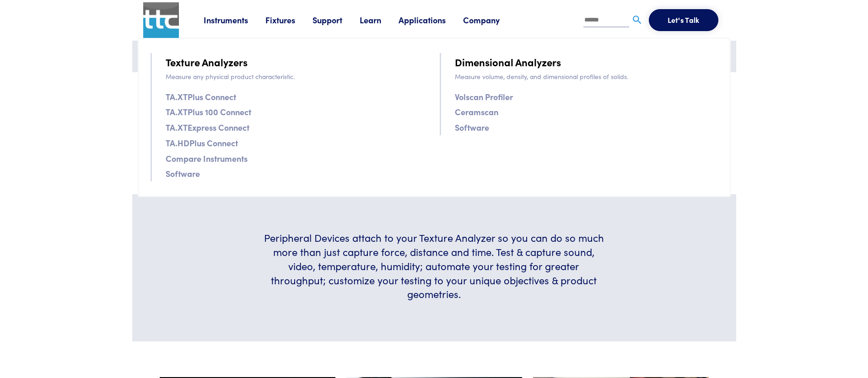  I want to click on p: Measure volume, density, and dimensional profiles of solids., so click(586, 76).